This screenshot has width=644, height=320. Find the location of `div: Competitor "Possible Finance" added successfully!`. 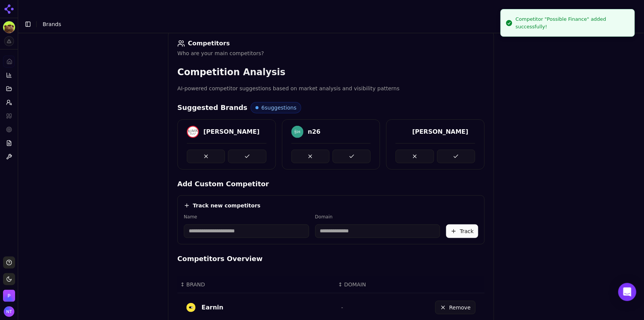

div: Competitor "Possible Finance" added successfully! is located at coordinates (572, 23).